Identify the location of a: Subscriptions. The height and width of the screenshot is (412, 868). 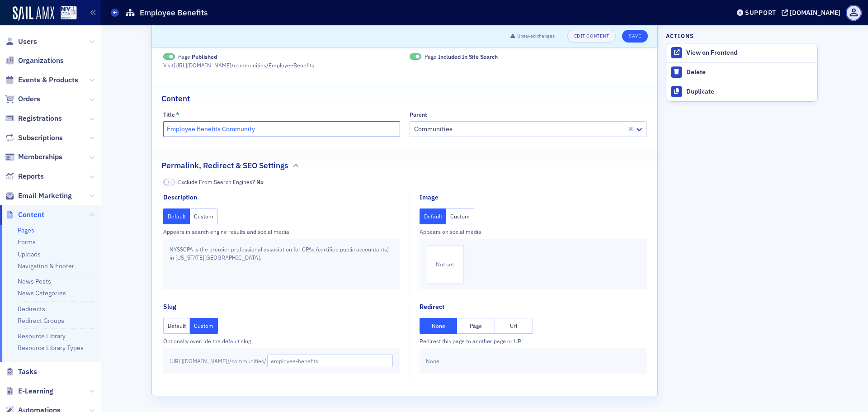
(34, 138).